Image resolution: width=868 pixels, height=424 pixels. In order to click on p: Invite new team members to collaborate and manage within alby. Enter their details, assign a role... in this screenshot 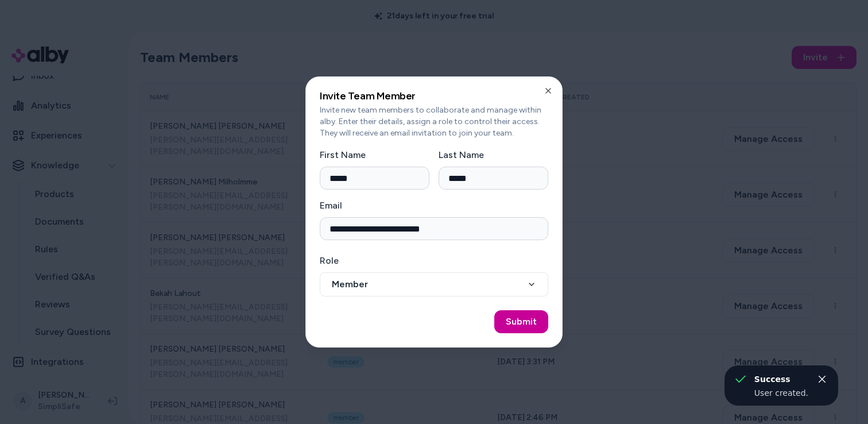, I will do `click(434, 122)`.